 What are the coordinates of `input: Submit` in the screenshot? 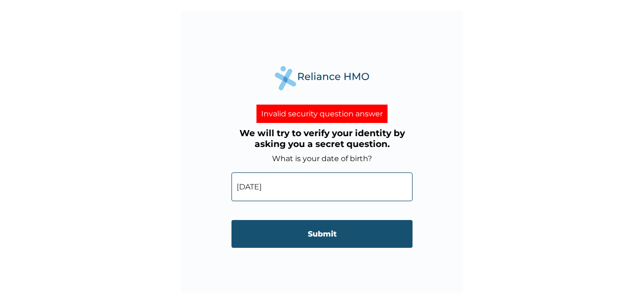 It's located at (322, 234).